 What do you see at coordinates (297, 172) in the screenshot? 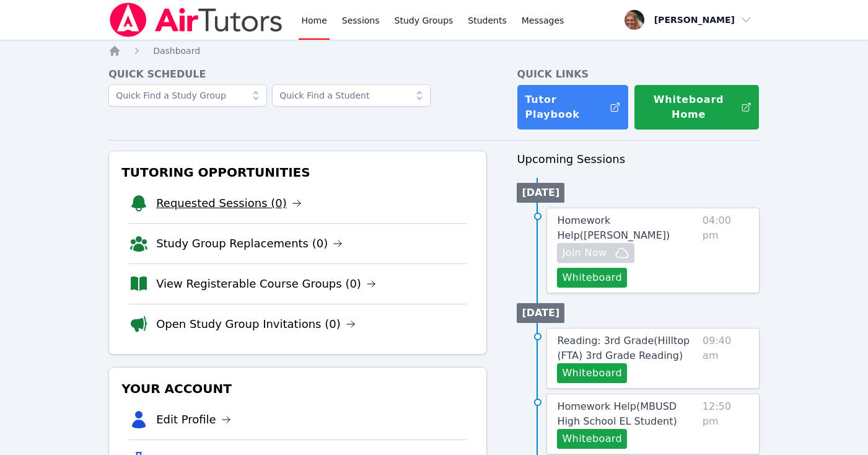
I see `h3: Tutoring Opportunities` at bounding box center [297, 172].